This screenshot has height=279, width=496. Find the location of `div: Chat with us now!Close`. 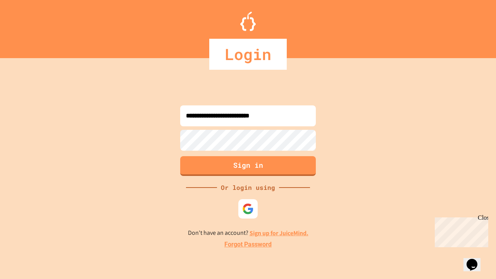

div: Chat with us now!Close is located at coordinates (28, 26).